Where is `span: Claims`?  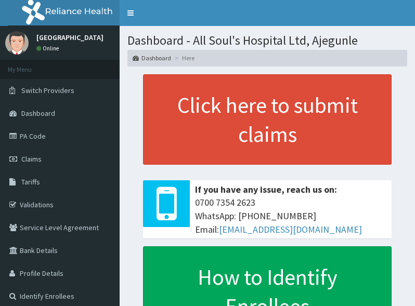 span: Claims is located at coordinates (31, 159).